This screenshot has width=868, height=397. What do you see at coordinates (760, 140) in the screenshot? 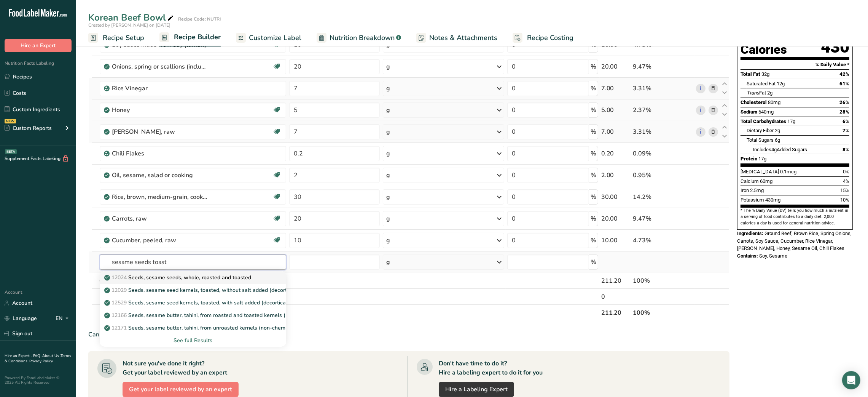
I see `span: Total Sugars` at bounding box center [760, 140].